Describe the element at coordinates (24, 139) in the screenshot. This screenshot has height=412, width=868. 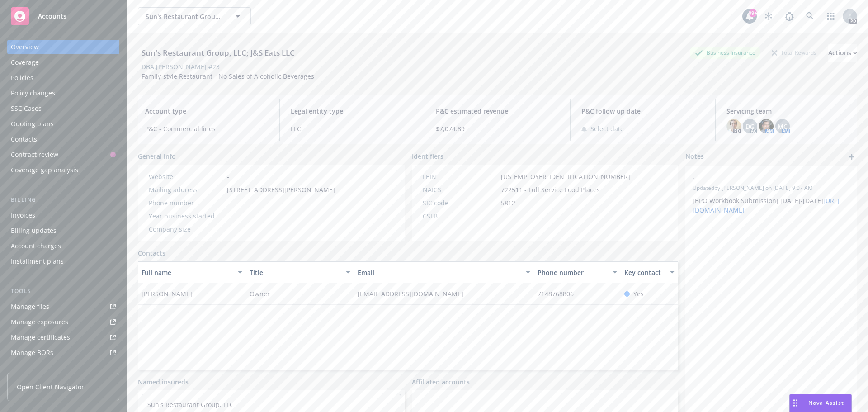
I see `div: Contacts` at that location.